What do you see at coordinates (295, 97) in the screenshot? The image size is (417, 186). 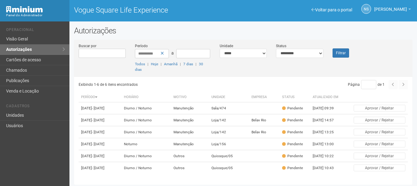 I see `th: Status` at bounding box center [295, 97].